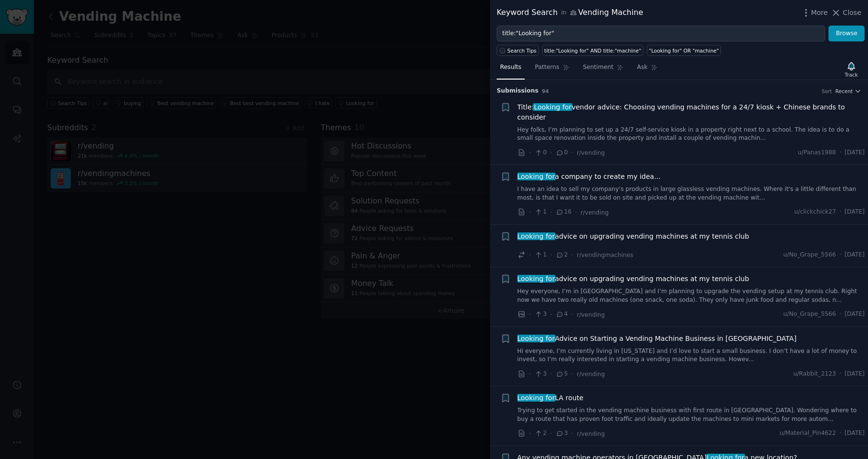 The image size is (868, 459). I want to click on span: Ask, so click(642, 68).